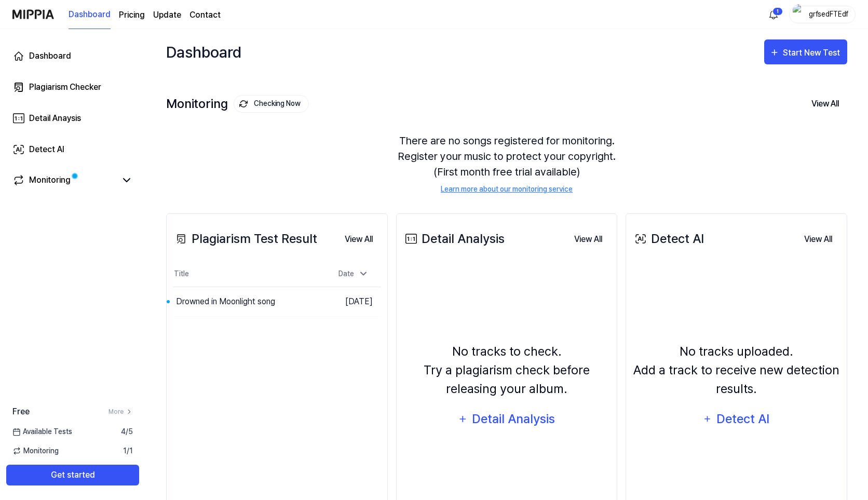 Image resolution: width=868 pixels, height=500 pixels. Describe the element at coordinates (806, 52) in the screenshot. I see `button: Start New Test` at that location.